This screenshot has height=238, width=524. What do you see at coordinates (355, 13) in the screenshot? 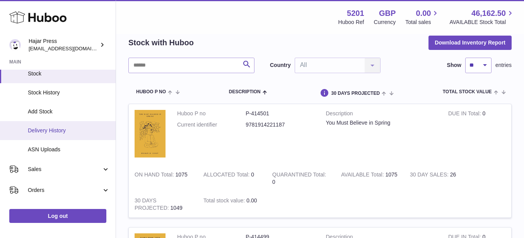
I see `strong: 5201` at bounding box center [355, 13].